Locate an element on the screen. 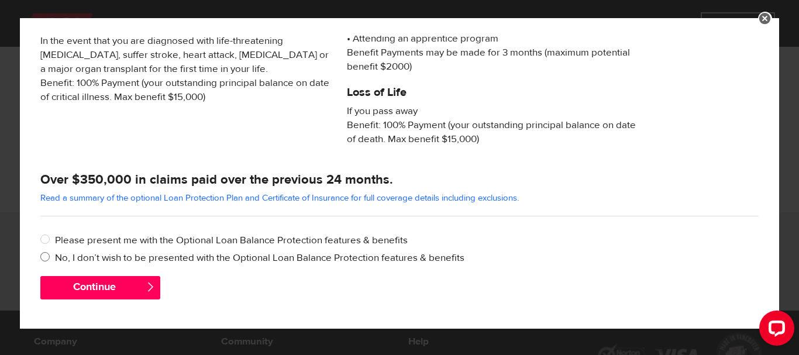 The width and height of the screenshot is (799, 355). a: Read a summary of the optional Loan Protection Plan and Certificate of Insurance for full coverag... is located at coordinates (280, 198).